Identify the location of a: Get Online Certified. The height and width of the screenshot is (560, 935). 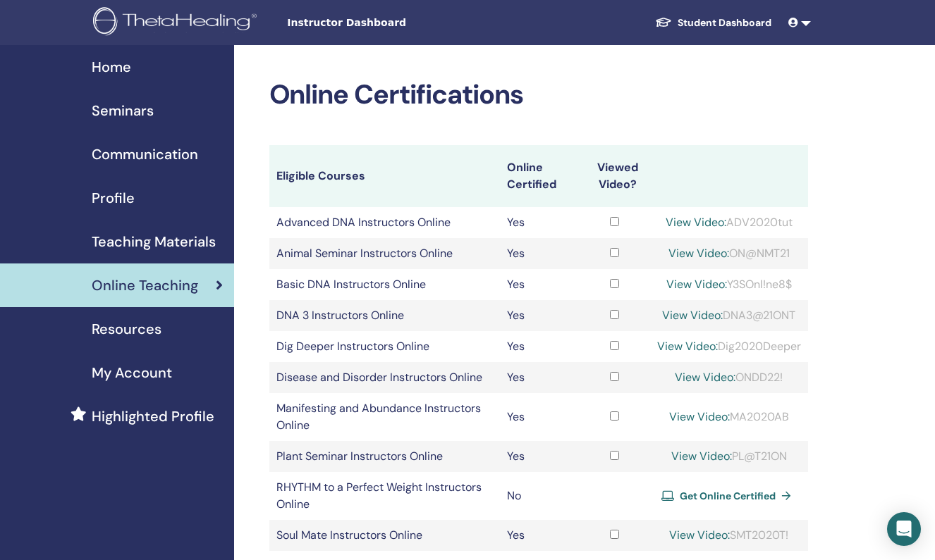
(729, 496).